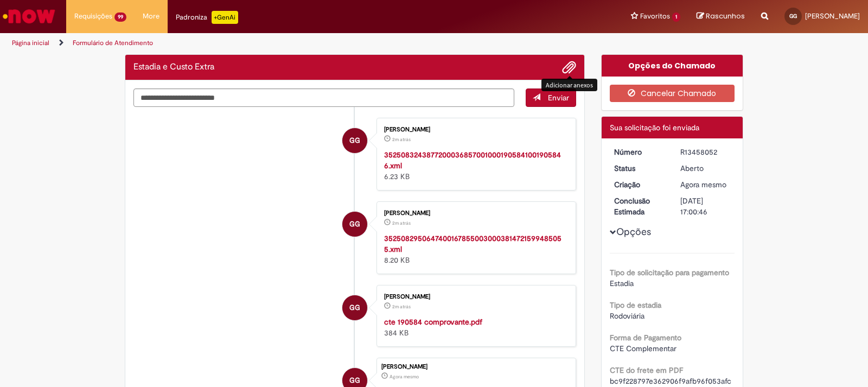 The image size is (868, 387). Describe the element at coordinates (672, 93) in the screenshot. I see `button: Cancelar Chamado` at that location.